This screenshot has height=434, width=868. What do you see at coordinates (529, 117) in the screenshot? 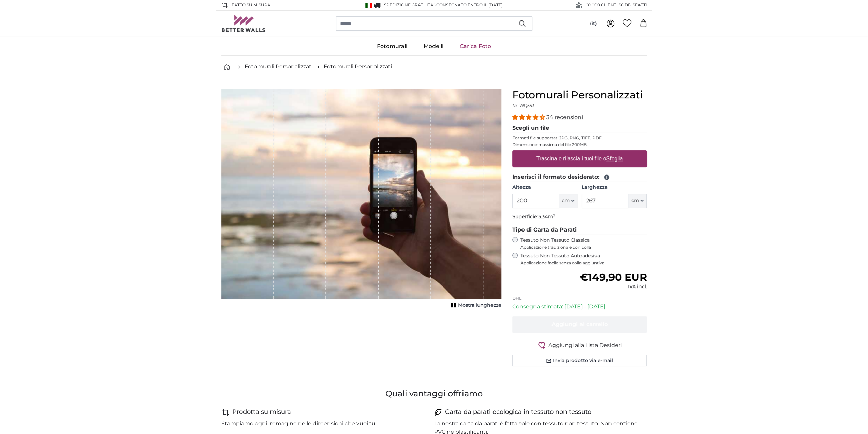
I see `span: 4.32 stars` at bounding box center [529, 117].